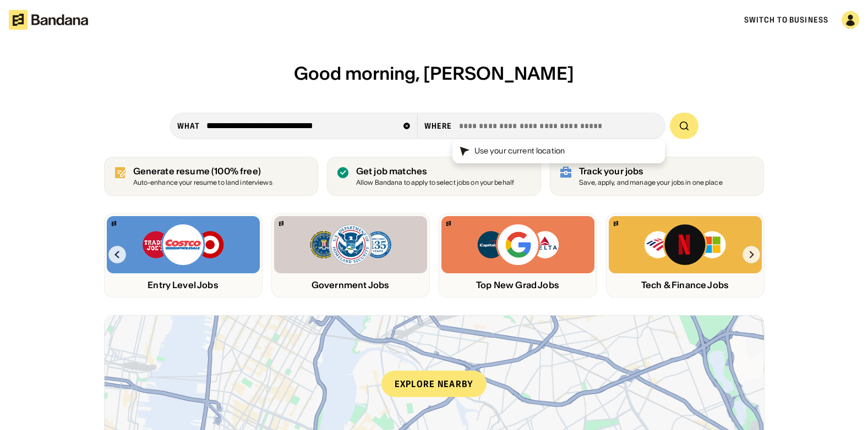  Describe the element at coordinates (210, 176) in the screenshot. I see `a: Generate resume (100% free)Auto-enhance your resume to land interviews` at that location.